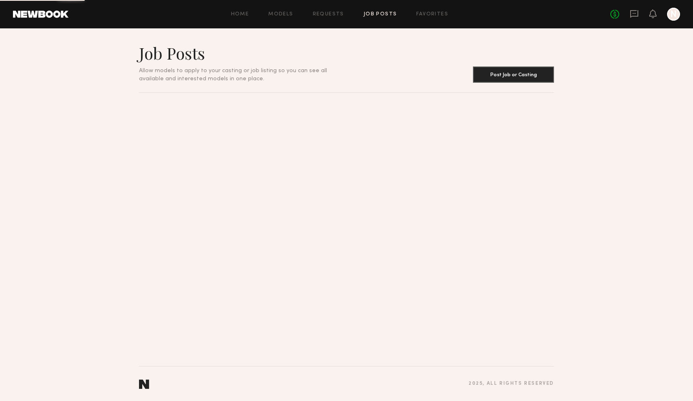  I want to click on span: Allow models to apply to your casting or job listing so you can see all available and interested ..., so click(233, 75).